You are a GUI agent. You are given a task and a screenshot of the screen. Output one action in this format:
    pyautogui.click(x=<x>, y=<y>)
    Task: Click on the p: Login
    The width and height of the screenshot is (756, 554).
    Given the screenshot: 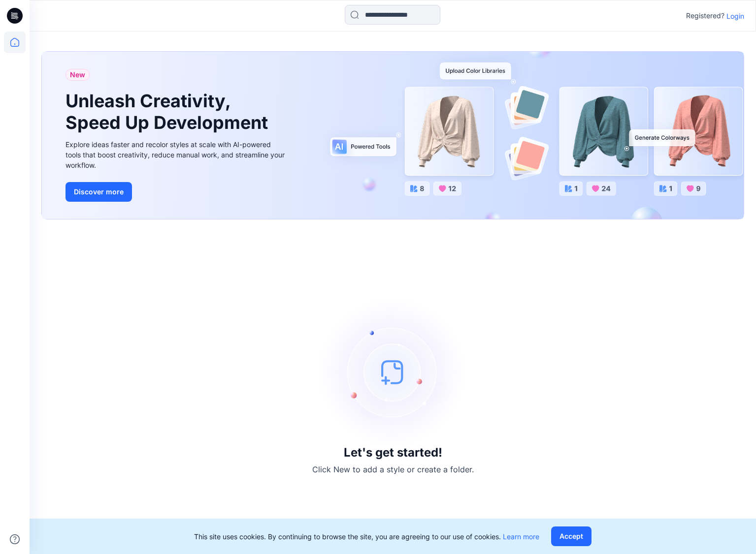 What is the action you would take?
    pyautogui.click(x=735, y=16)
    